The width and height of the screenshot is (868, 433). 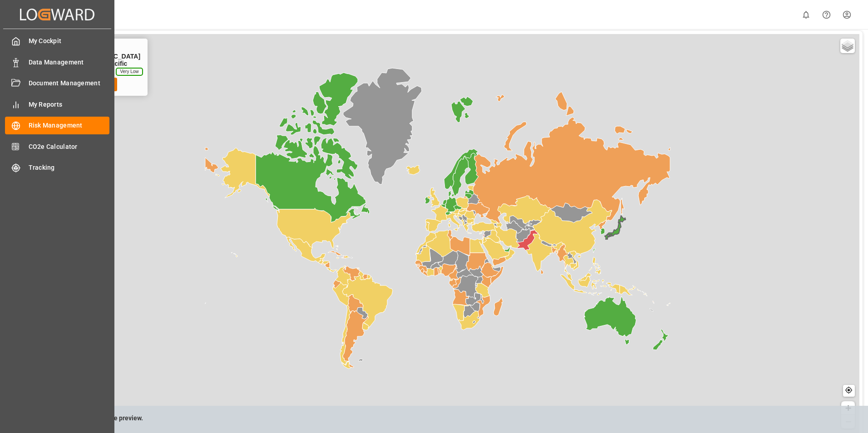 I want to click on a: My Cockpit, so click(x=57, y=41).